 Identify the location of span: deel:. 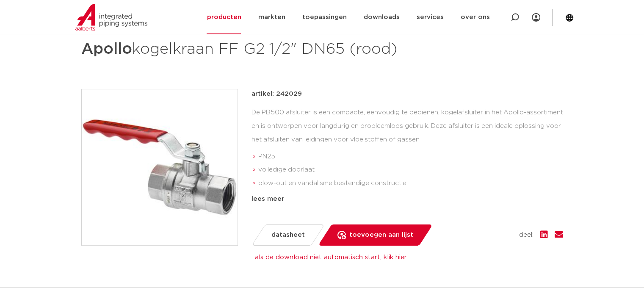
(526, 235).